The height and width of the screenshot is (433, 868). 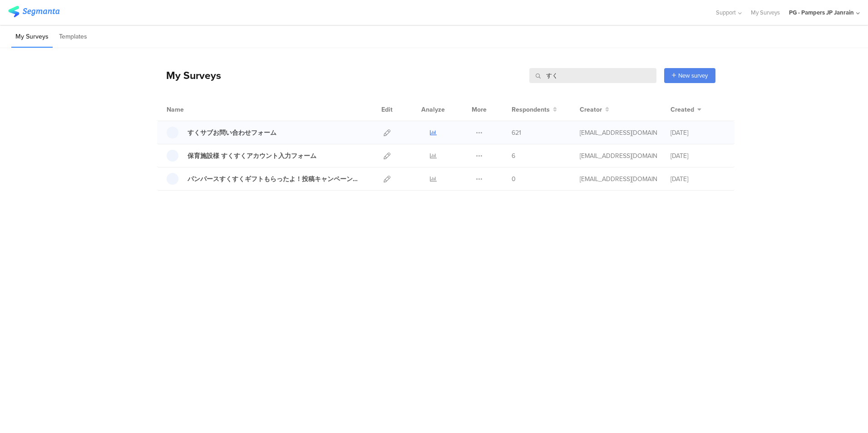 I want to click on span: 621, so click(x=516, y=133).